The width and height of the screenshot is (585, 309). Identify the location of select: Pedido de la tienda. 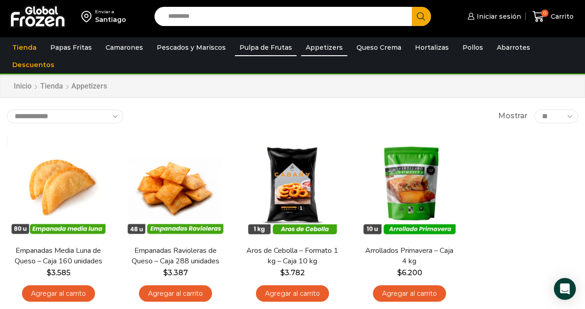
(65, 117).